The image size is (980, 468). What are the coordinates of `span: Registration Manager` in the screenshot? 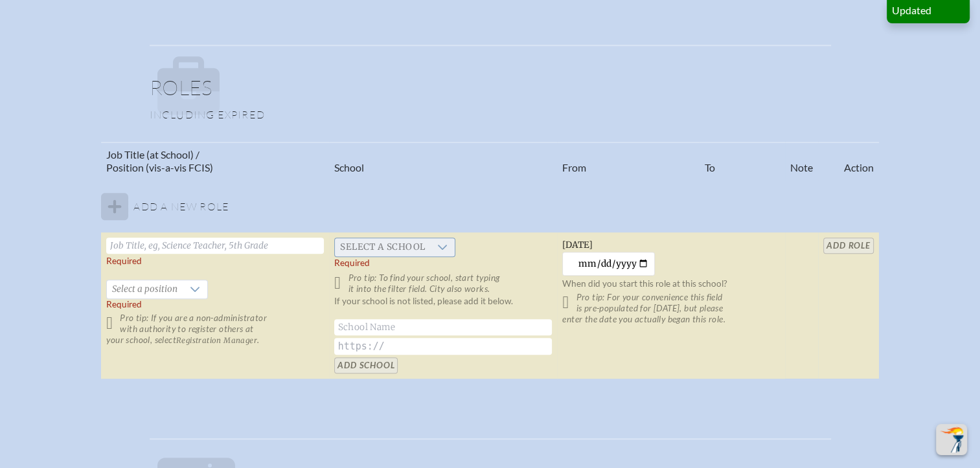 It's located at (217, 341).